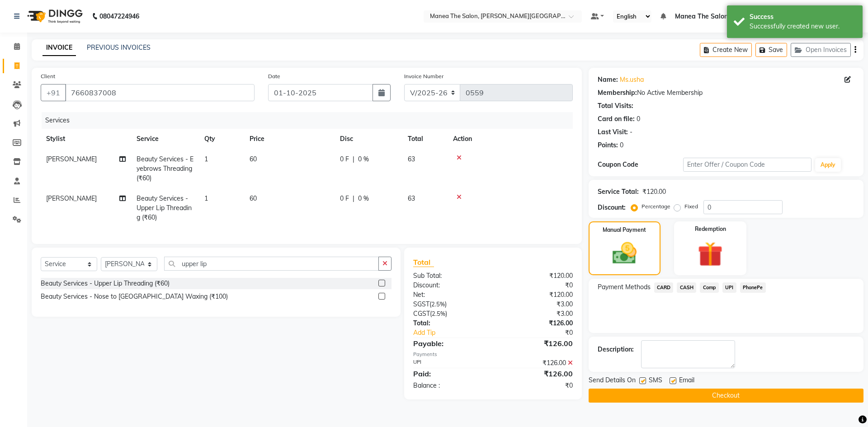 Image resolution: width=868 pixels, height=427 pixels. Describe the element at coordinates (802, 26) in the screenshot. I see `div: Successfully created new user.` at that location.